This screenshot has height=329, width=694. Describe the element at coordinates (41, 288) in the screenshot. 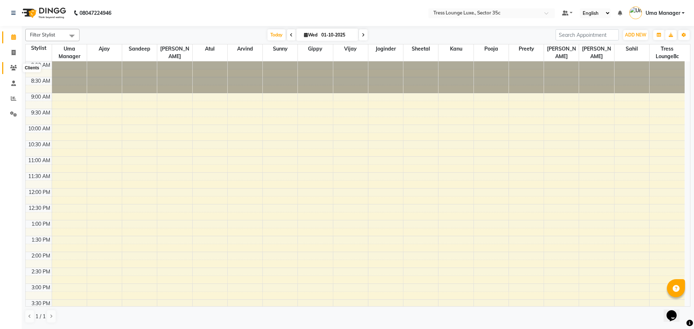

I see `div: 3:00 PM` at that location.